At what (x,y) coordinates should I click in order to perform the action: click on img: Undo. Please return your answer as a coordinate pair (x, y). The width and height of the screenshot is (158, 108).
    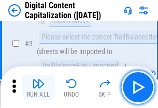
    Looking at the image, I should click on (72, 83).